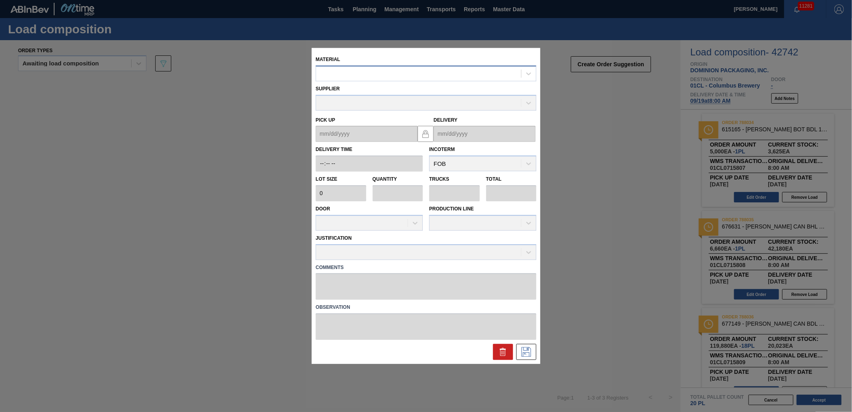 Image resolution: width=852 pixels, height=412 pixels. What do you see at coordinates (426, 267) in the screenshot?
I see `label: Comments` at bounding box center [426, 267].